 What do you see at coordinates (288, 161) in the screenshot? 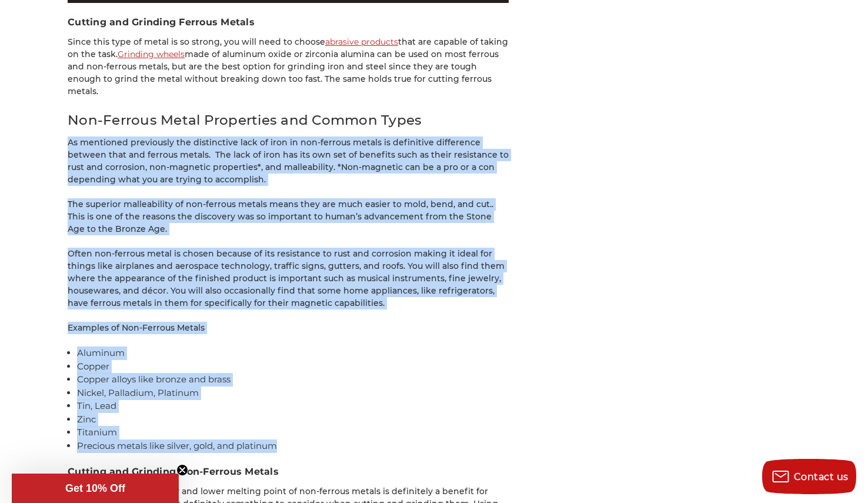
I see `p: As mentioned previously the distinctive lack of iron in non-ferrous metals is definitive differen...` at bounding box center [288, 161].